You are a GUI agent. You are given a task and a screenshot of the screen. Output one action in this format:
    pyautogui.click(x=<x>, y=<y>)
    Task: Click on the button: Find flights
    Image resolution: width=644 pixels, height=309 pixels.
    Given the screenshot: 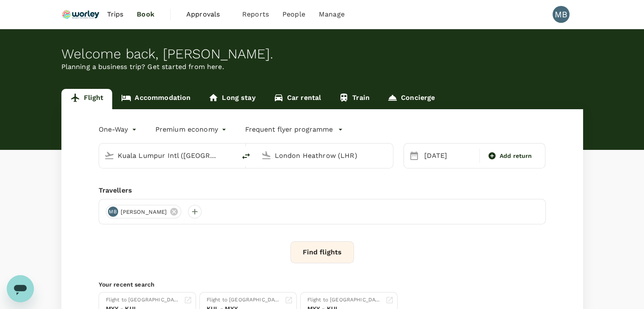 What is the action you would take?
    pyautogui.click(x=323, y=252)
    